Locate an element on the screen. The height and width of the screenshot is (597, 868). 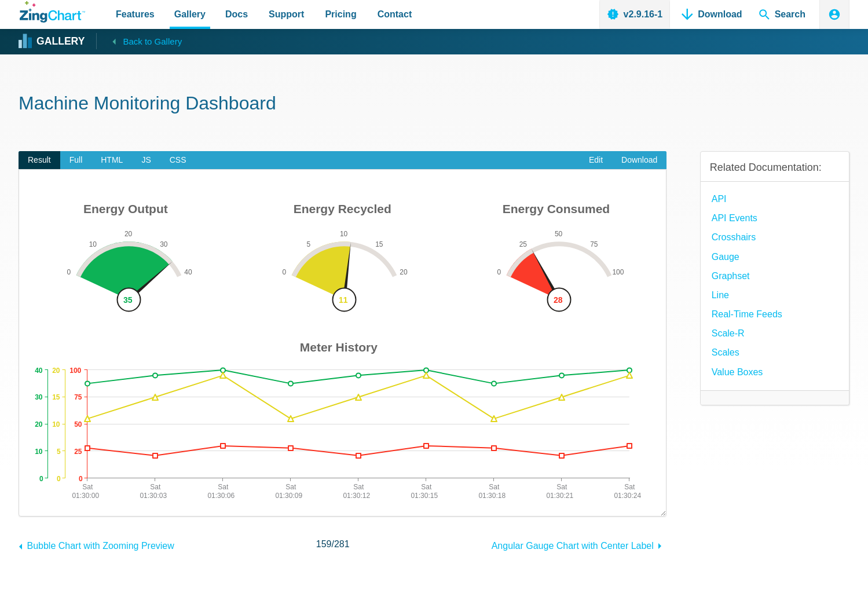
a: Graphset is located at coordinates (731, 275).